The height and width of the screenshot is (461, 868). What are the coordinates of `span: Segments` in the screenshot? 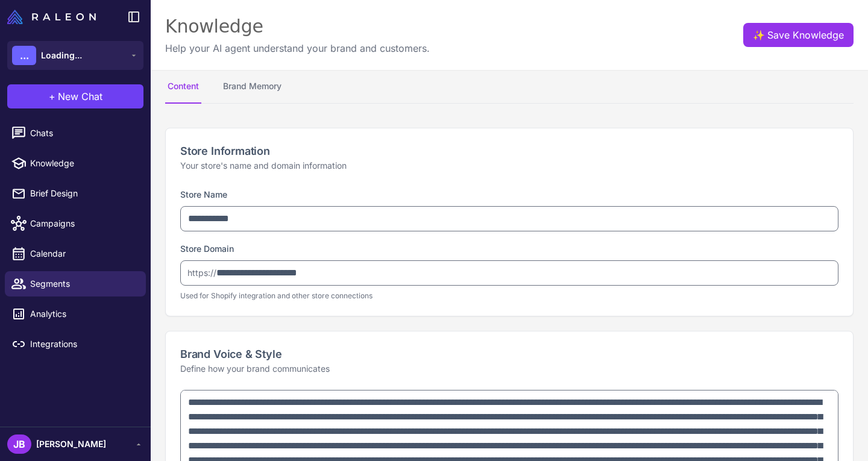 It's located at (84, 284).